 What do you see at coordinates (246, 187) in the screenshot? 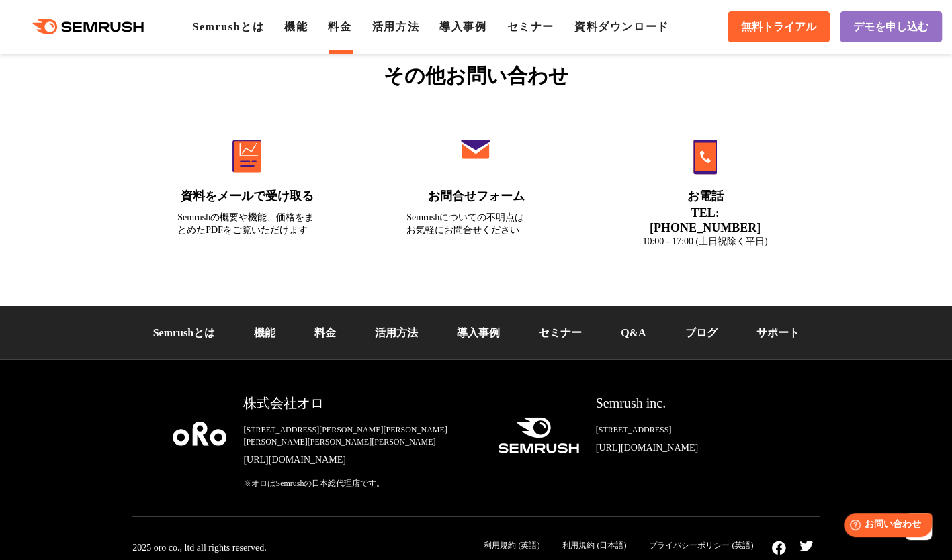
I see `a: 資料をメールで受け取る Semrushの概要や機能、価格をまとめたPDFをご覧いただけます` at bounding box center [246, 187].